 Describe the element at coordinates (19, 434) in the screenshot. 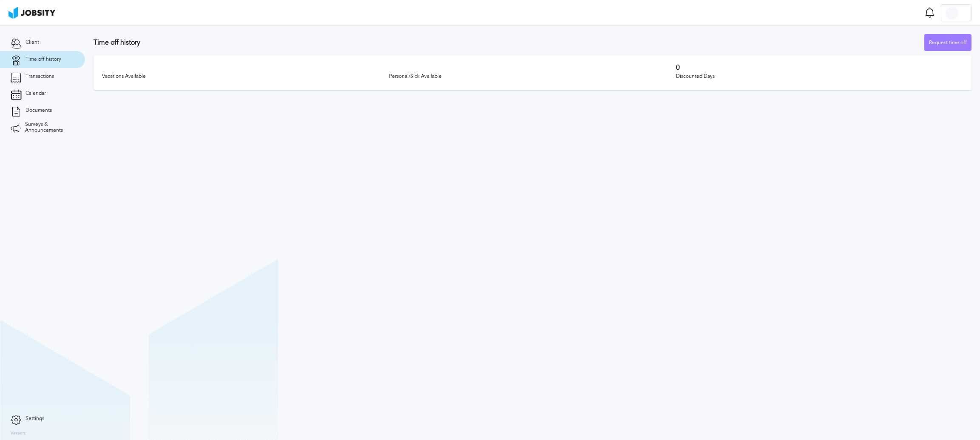

I see `label: Version:` at that location.